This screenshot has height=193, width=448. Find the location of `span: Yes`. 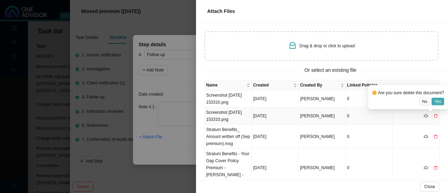

span: Yes is located at coordinates (438, 101).